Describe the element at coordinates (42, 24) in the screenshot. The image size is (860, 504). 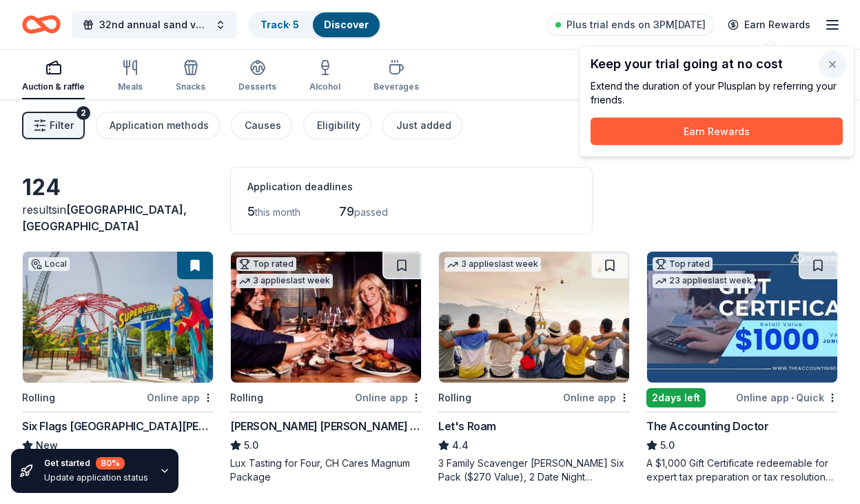
I see `a: Home` at that location.